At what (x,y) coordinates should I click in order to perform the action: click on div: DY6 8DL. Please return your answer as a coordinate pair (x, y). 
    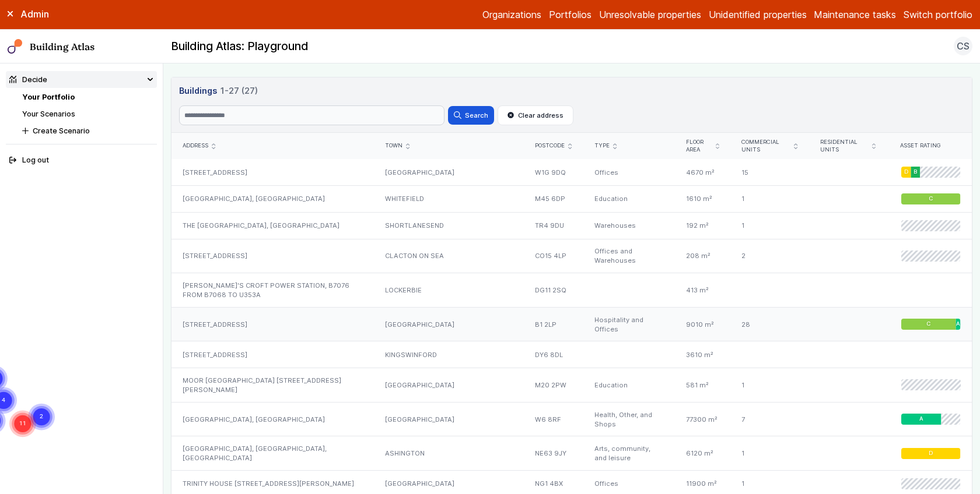
    Looking at the image, I should click on (553, 355).